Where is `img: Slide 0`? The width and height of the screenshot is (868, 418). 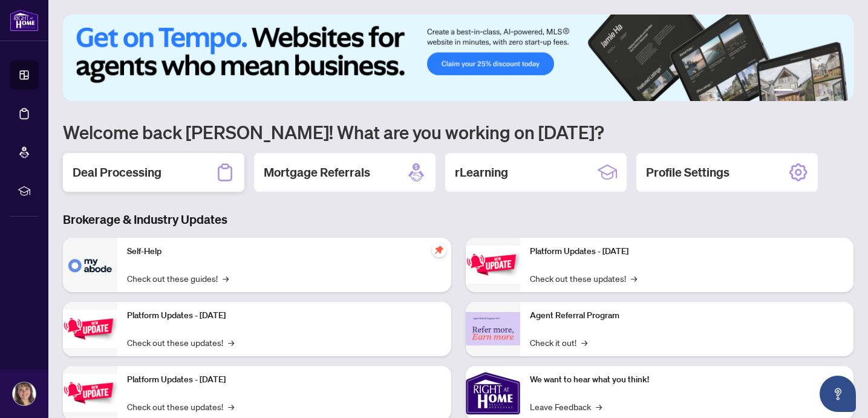
img: Slide 0 is located at coordinates (458, 58).